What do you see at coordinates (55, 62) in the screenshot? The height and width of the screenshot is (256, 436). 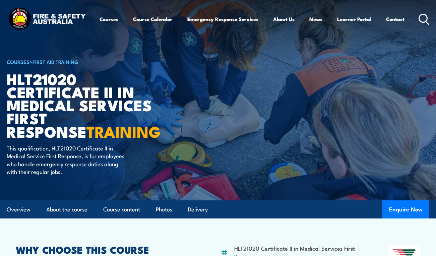 I see `a: First Aid Training` at bounding box center [55, 62].